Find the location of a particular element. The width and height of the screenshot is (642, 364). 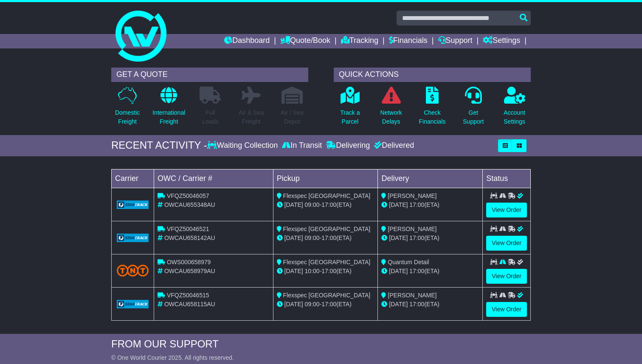

div: GET A QUOTE is located at coordinates (210, 75).